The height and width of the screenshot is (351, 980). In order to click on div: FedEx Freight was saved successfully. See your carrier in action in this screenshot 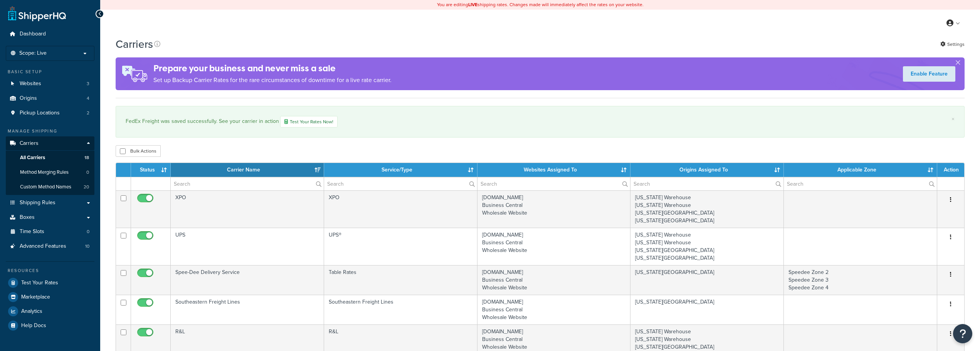, I will do `click(540, 122)`.